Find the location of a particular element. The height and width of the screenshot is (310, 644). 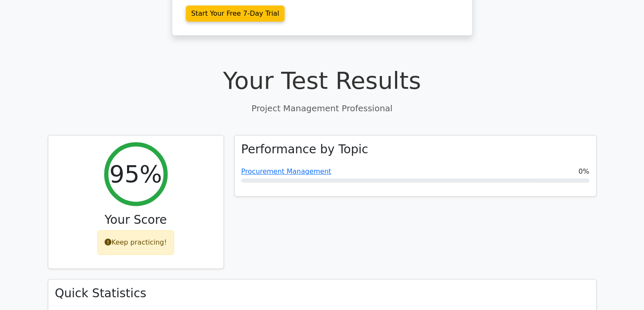

h1: Your Test Results is located at coordinates (322, 80).